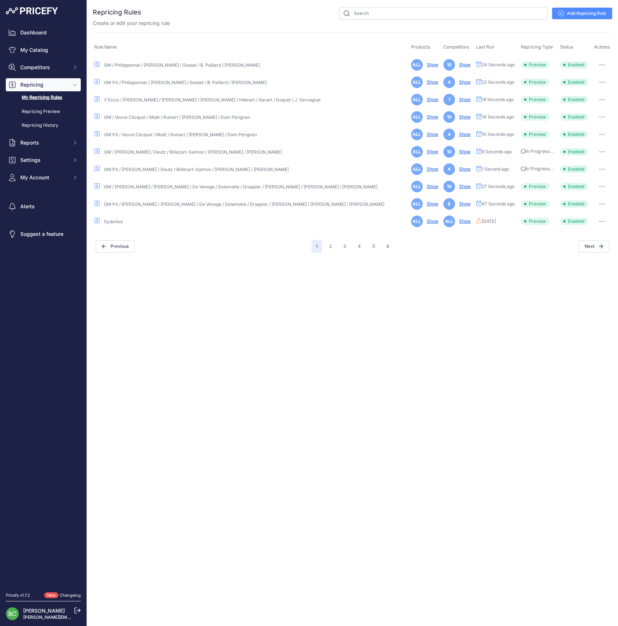  I want to click on span: My Account, so click(44, 178).